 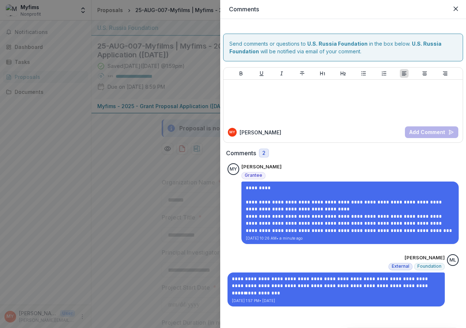 What do you see at coordinates (364, 74) in the screenshot?
I see `button: Bullet List` at bounding box center [364, 74].